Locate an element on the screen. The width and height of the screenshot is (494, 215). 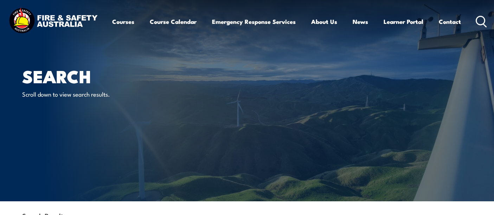
a: Contact is located at coordinates (449, 21).